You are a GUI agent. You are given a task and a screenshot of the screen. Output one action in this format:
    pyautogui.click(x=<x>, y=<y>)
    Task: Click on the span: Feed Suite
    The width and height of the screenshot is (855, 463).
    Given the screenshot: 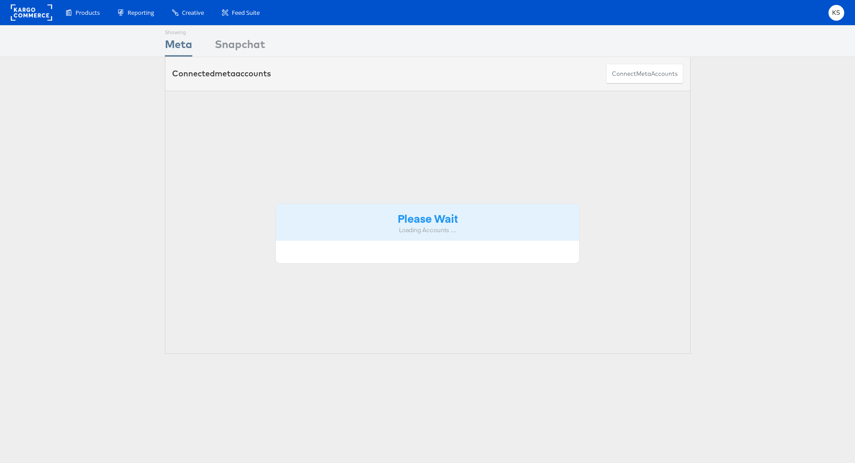 What is the action you would take?
    pyautogui.click(x=246, y=13)
    